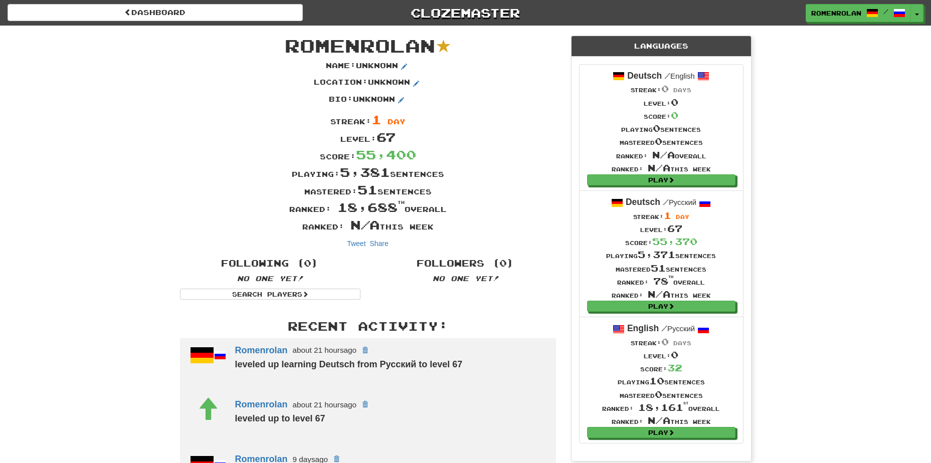 The width and height of the screenshot is (931, 463). What do you see at coordinates (675, 368) in the screenshot?
I see `span: 32` at bounding box center [675, 368].